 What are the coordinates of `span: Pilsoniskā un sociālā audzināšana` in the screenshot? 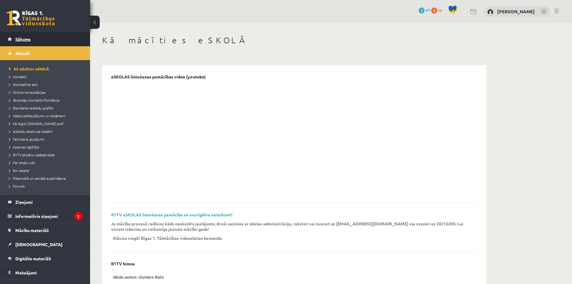 It's located at (37, 178).